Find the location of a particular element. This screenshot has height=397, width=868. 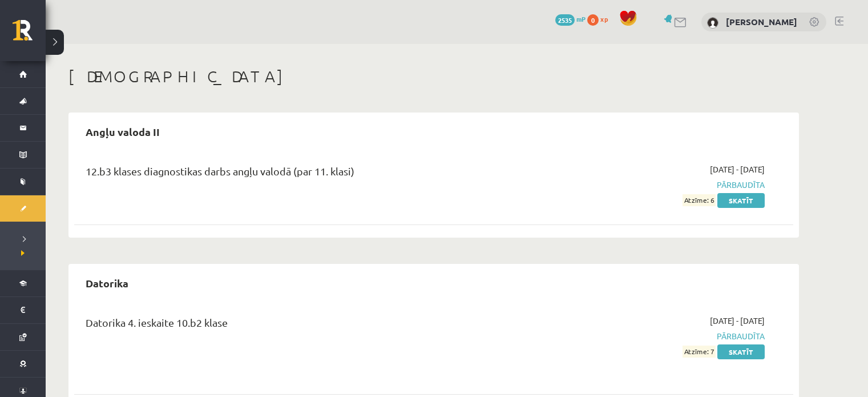

div: 12.b3 klases diagnostikas darbs angļu valodā (par 11. klasi) is located at coordinates (309, 173).